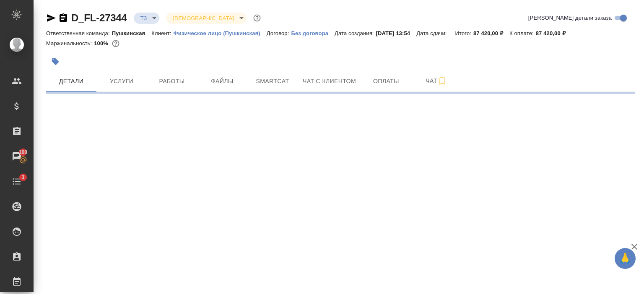 The height and width of the screenshot is (294, 644). Describe the element at coordinates (23, 153) in the screenshot. I see `span: 100` at that location.